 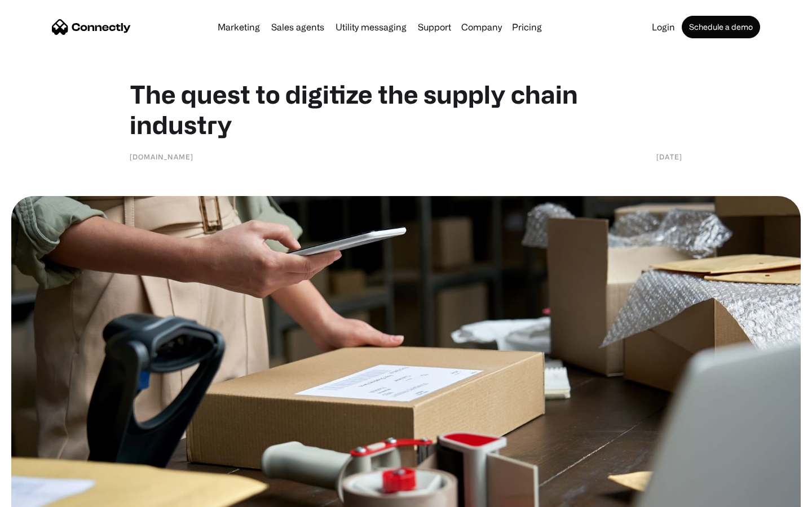 I want to click on a: Utility messaging, so click(x=371, y=27).